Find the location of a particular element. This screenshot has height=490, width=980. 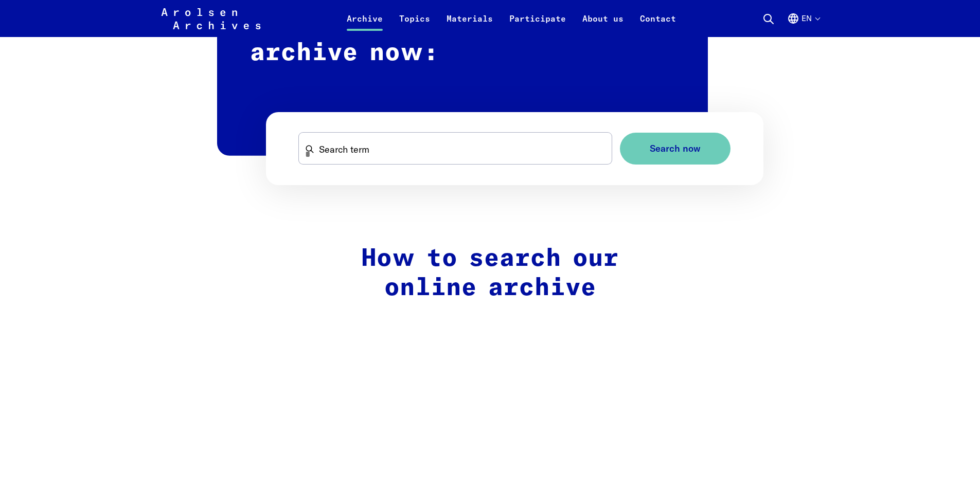

a: Contact is located at coordinates (658, 25).